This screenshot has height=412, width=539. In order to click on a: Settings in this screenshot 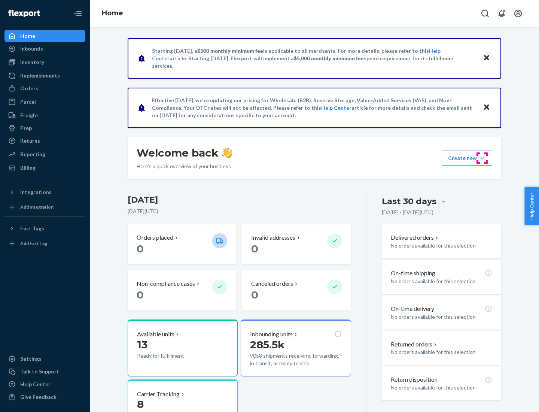, I will do `click(45, 359)`.